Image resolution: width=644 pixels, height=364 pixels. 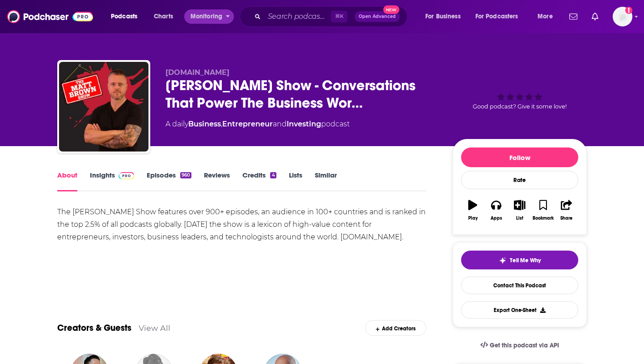 What do you see at coordinates (257, 124) in the screenshot?
I see `div: A daily podcast` at bounding box center [257, 124].